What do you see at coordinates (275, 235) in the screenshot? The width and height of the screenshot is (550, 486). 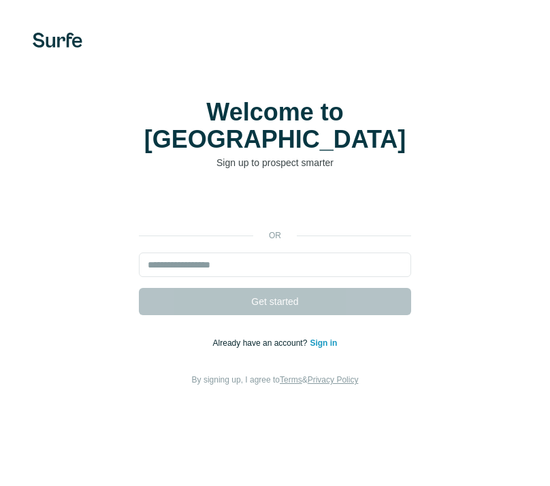 I see `p: or` at bounding box center [275, 235].